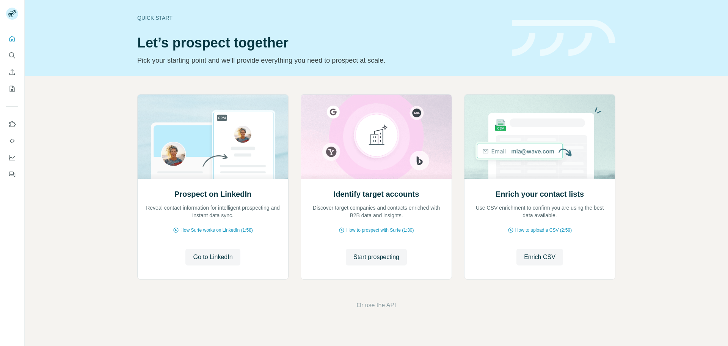 This screenshot has width=728, height=346. Describe the element at coordinates (540, 194) in the screenshot. I see `h2: Enrich your contact lists` at that location.